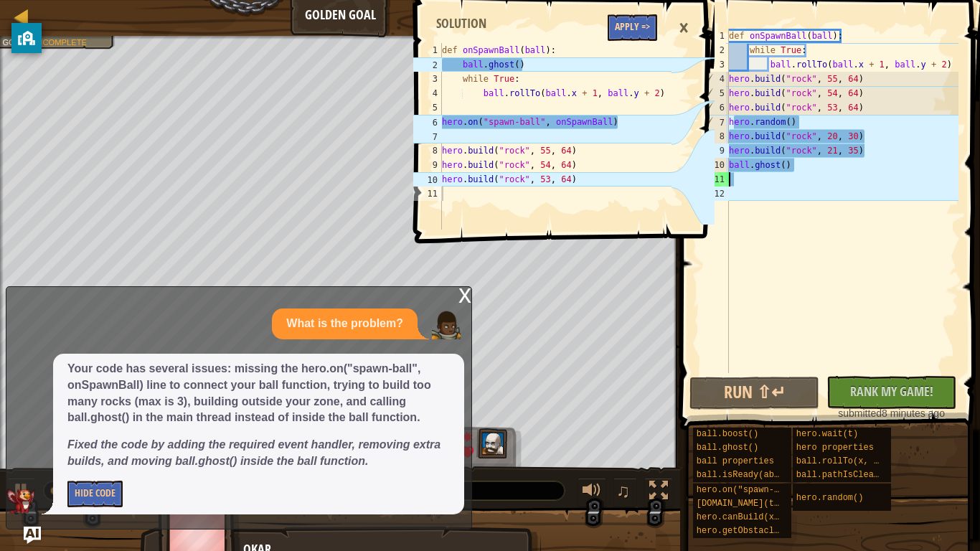 The width and height of the screenshot is (980, 551). Describe the element at coordinates (21, 502) in the screenshot. I see `img: AI` at that location.